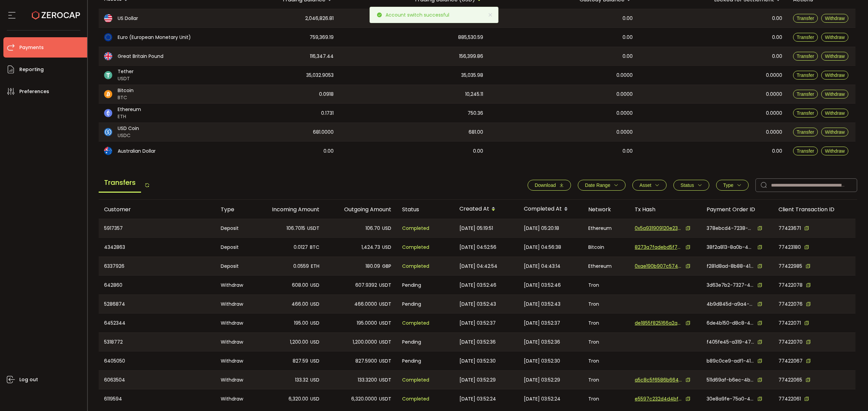 The image size is (868, 411). I want to click on span: 1,200.0000, so click(365, 342).